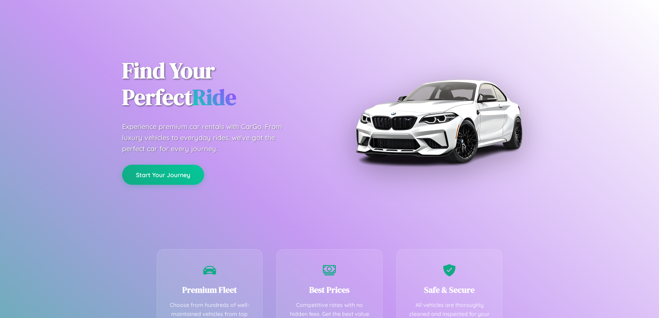 The image size is (659, 318). Describe the element at coordinates (214, 97) in the screenshot. I see `span: Ride` at that location.